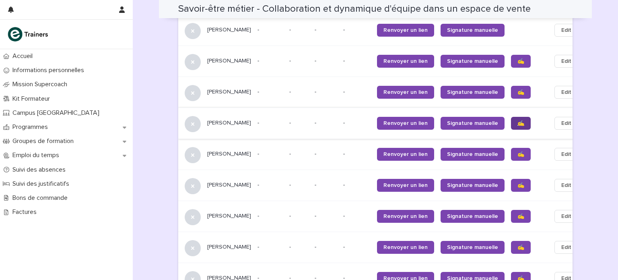  I want to click on img: K0CqGN7SDeD6s4JG8KQk, so click(29, 34).